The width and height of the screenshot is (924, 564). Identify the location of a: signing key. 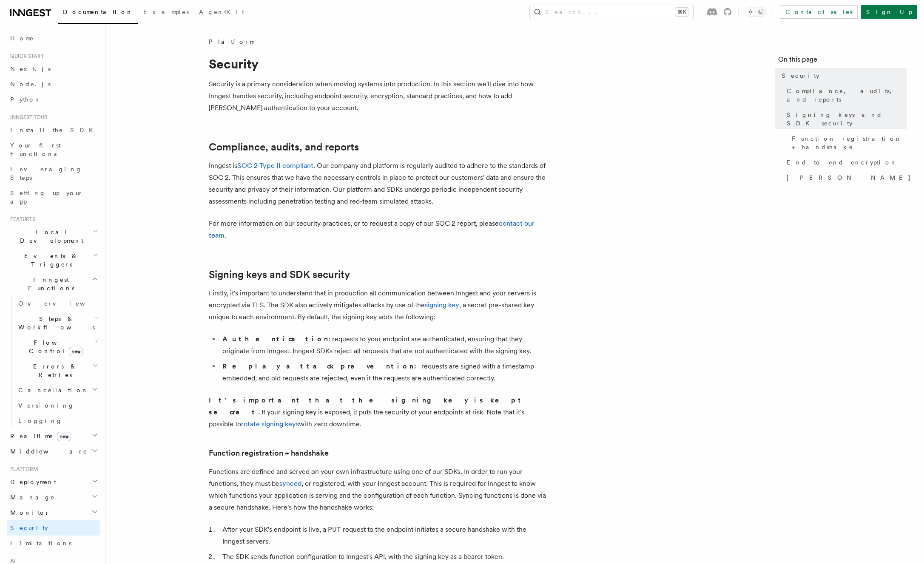
(441, 304).